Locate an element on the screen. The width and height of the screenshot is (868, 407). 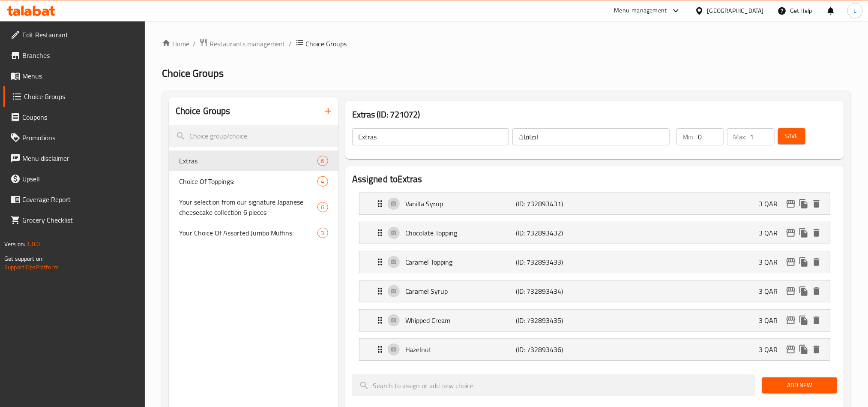
h2: Assigned to Extras is located at coordinates (595, 180).